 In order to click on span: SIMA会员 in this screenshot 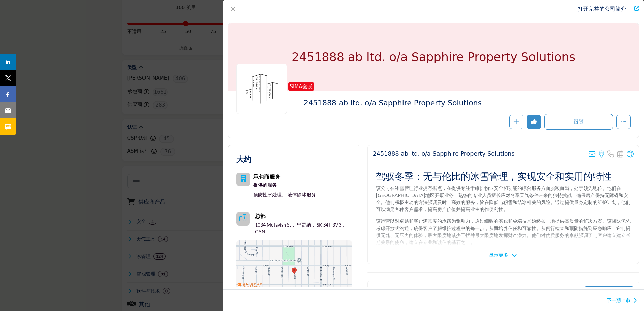, I will do `click(301, 87)`.